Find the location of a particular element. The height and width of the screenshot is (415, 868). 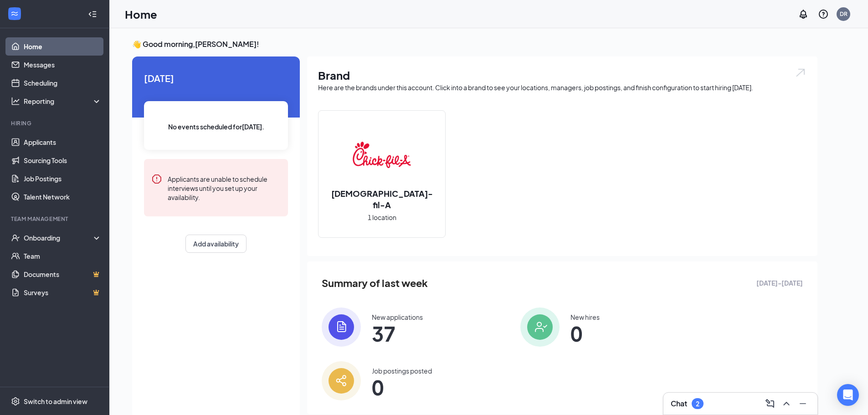

svg: Minimize is located at coordinates (803, 404).